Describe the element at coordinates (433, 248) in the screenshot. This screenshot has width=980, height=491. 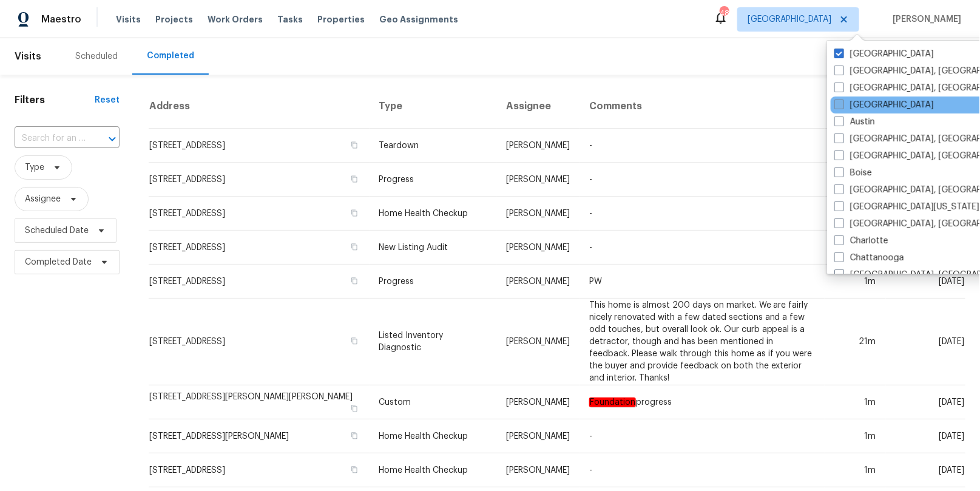
I see `td: New Listing Audit` at that location.